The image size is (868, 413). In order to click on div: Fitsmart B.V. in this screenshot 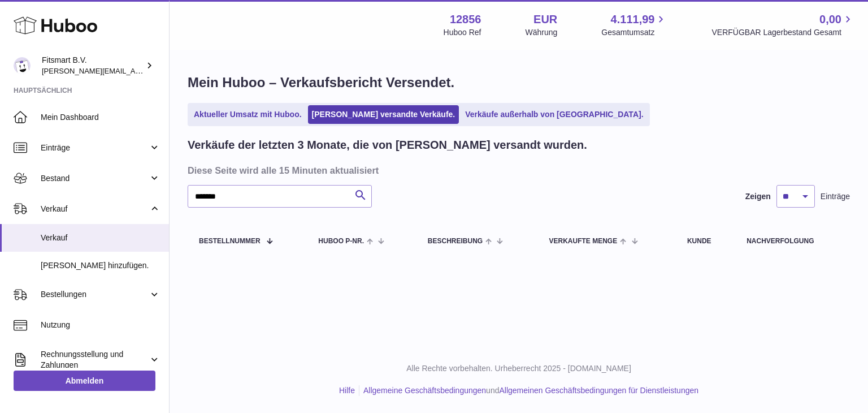, I will do `click(93, 66)`.